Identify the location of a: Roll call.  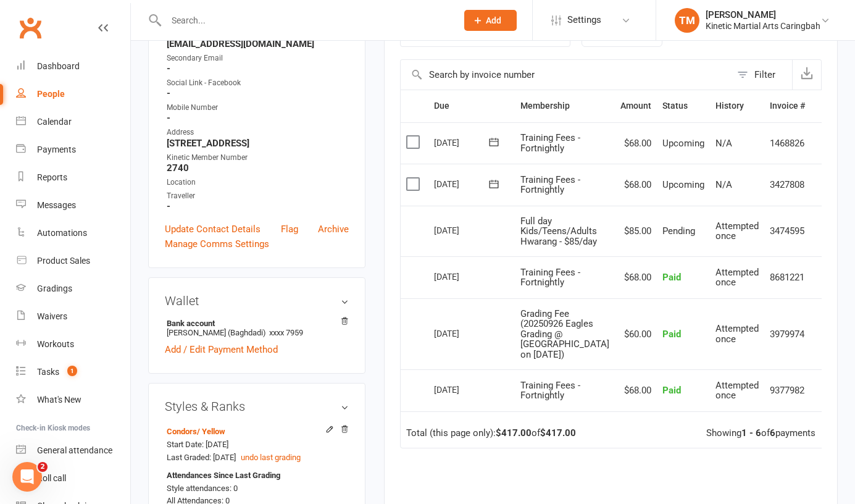
(73, 478).